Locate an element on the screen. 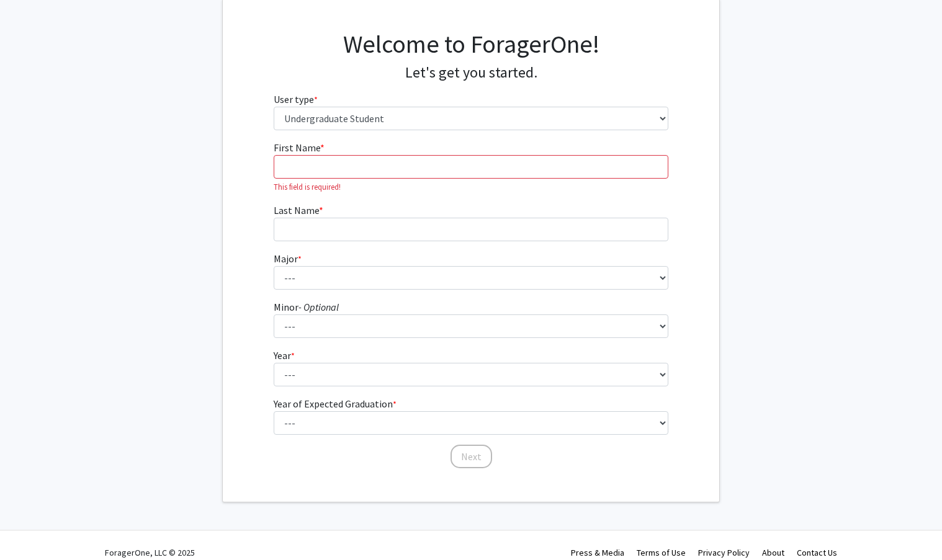 Image resolution: width=942 pixels, height=560 pixels. p: This field is required! is located at coordinates (471, 187).